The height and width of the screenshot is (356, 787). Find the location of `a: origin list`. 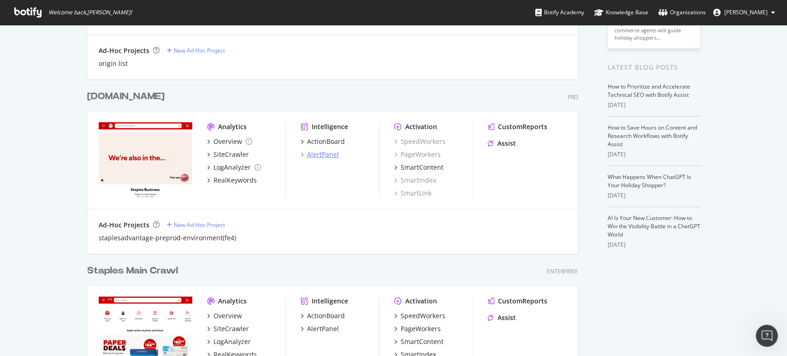

a: origin list is located at coordinates (113, 64).